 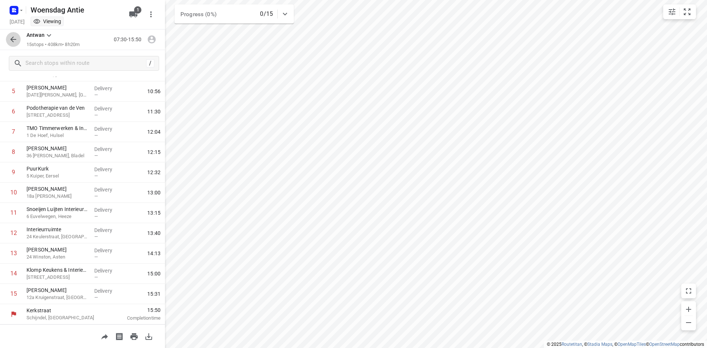 I want to click on a: OpenStreetMap, so click(x=664, y=344).